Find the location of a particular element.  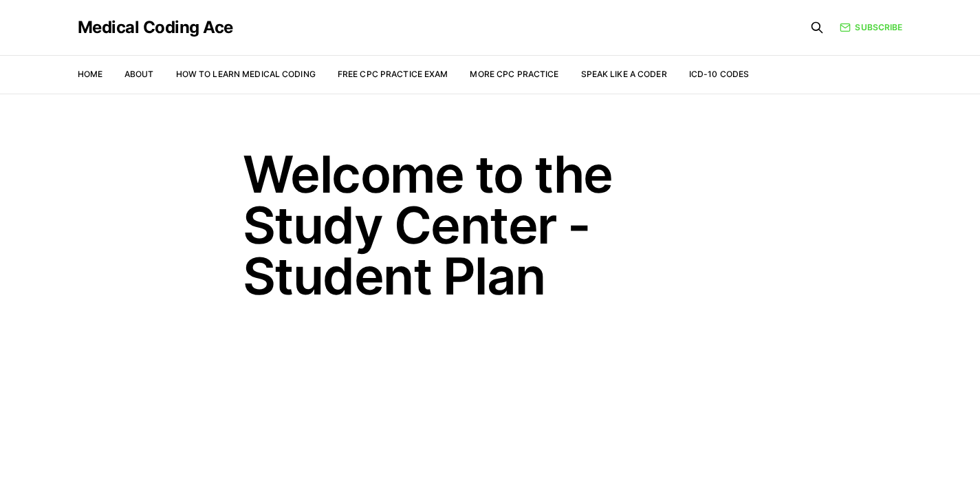

a: Home is located at coordinates (90, 74).